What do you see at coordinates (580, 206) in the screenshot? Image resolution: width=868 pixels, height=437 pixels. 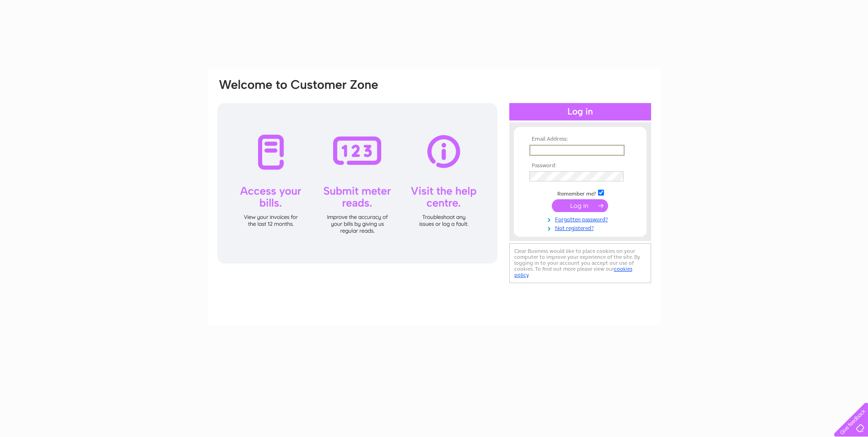 I see `input: Submit` at bounding box center [580, 206].